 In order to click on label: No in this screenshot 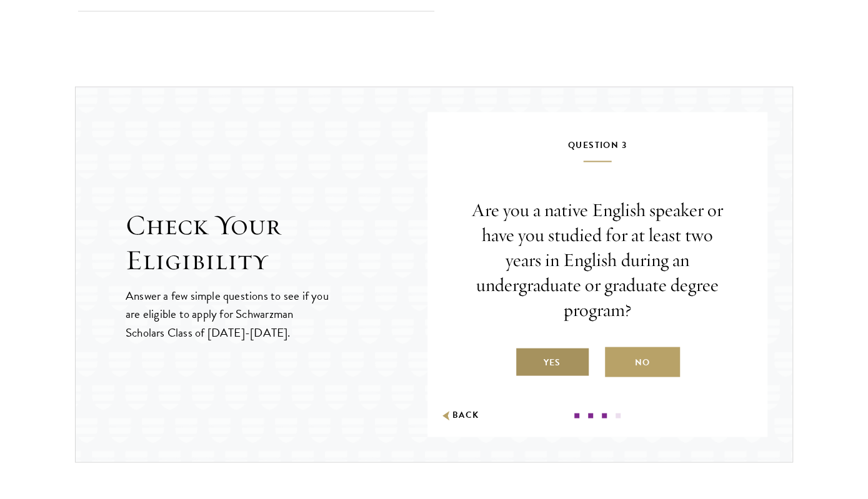, I will do `click(643, 362)`.